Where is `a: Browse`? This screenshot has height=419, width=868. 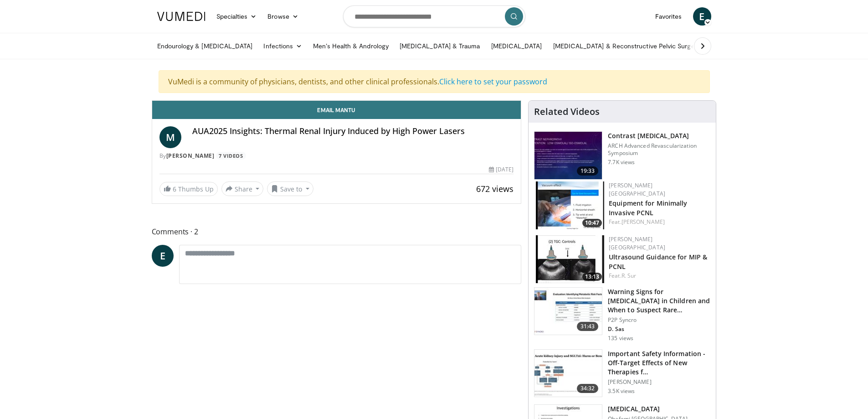
a: Browse is located at coordinates (283, 16).